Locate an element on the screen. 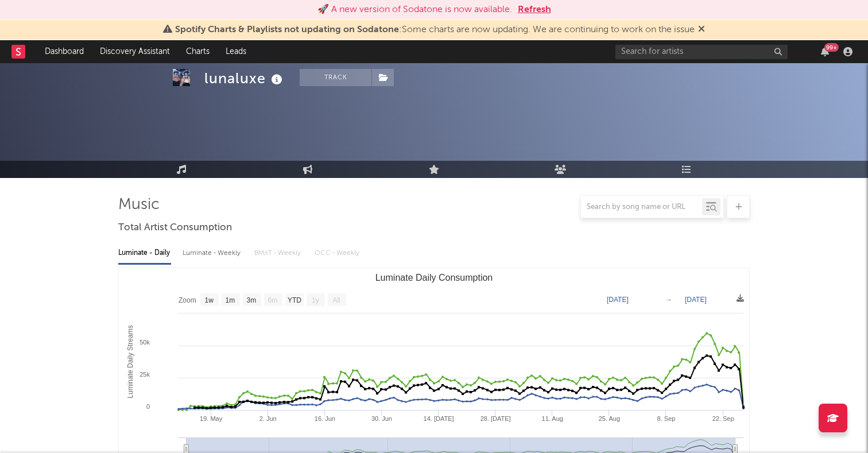 Image resolution: width=868 pixels, height=453 pixels. text: 1y is located at coordinates (315, 300).